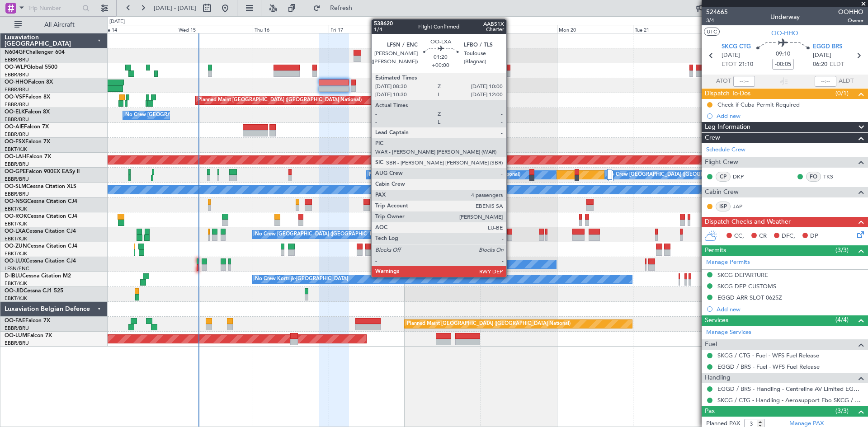 The width and height of the screenshot is (868, 427). Describe the element at coordinates (842, 411) in the screenshot. I see `span: (3/3)` at that location.